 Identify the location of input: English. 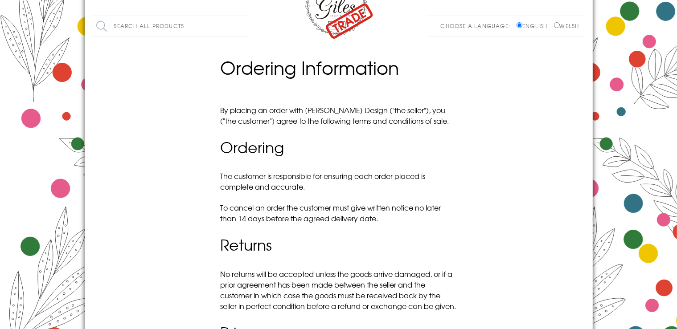
(519, 25).